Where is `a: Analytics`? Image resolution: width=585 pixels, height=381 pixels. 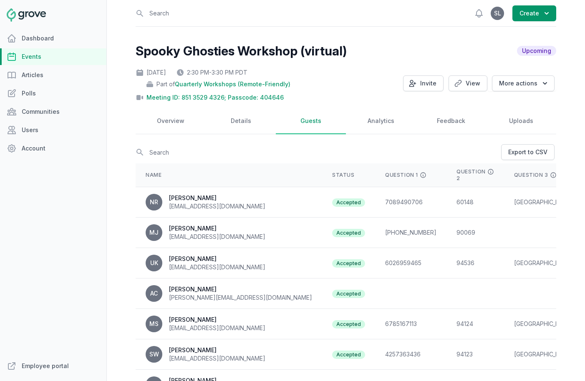
a: Analytics is located at coordinates (381, 121).